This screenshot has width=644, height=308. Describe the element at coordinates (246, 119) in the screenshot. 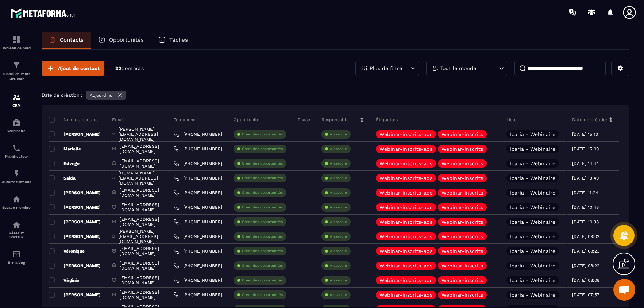

I see `p: Opportunité` at that location.